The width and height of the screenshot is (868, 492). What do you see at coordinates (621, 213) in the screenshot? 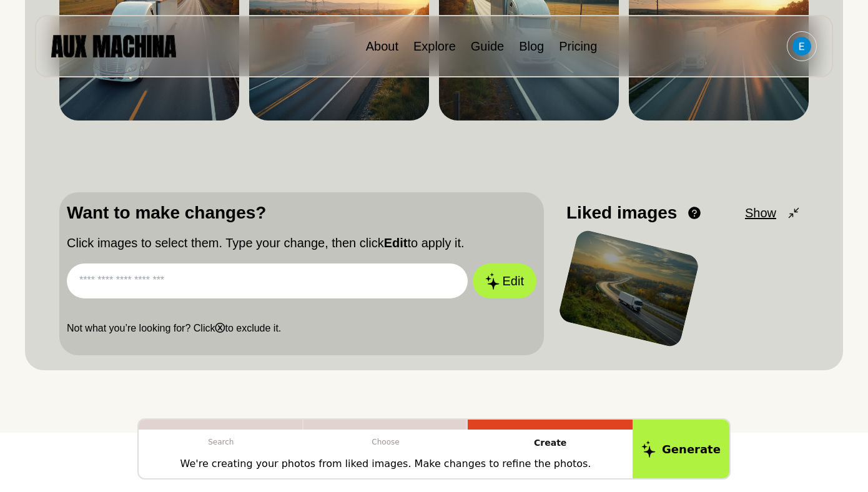
I see `p: Liked images` at bounding box center [621, 213].